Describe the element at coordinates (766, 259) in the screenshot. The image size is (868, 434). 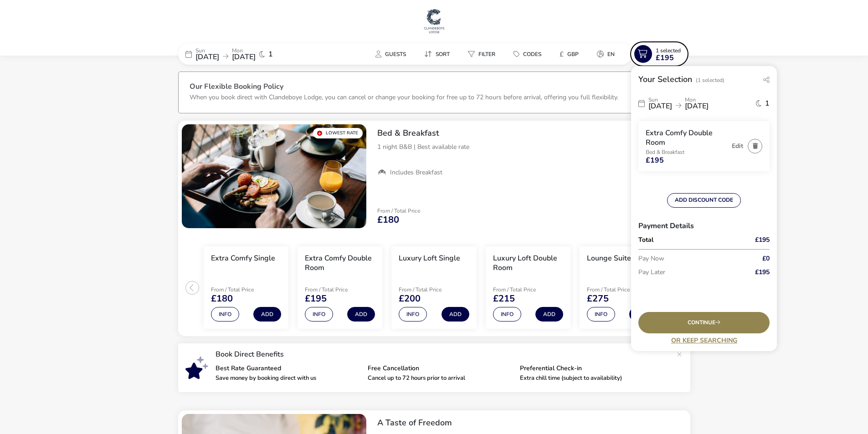
I see `span: £0` at that location.